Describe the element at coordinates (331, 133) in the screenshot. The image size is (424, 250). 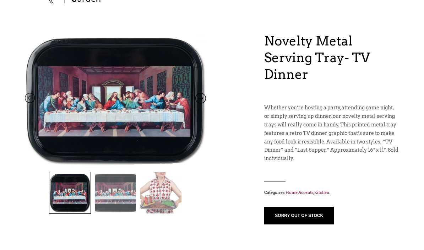
I see `p: Whether you’re hosting a party, attending game night, or simply serving up dinner, our novelty me...` at that location.